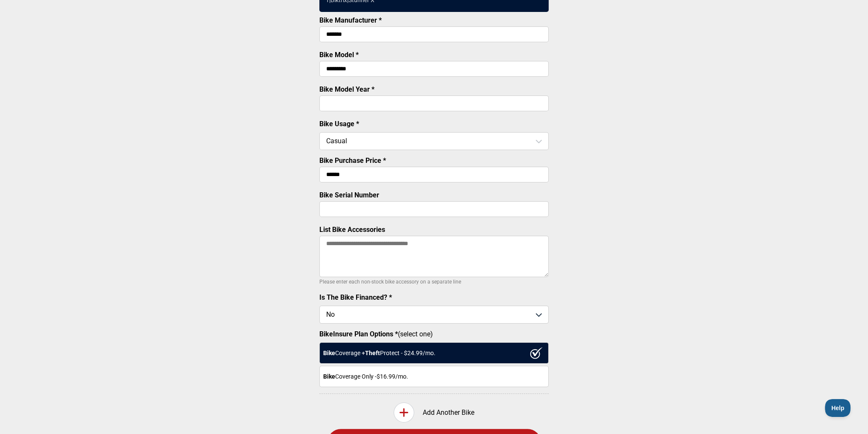 The height and width of the screenshot is (434, 868). What do you see at coordinates (346, 89) in the screenshot?
I see `label: Bike Model Year *` at bounding box center [346, 89].